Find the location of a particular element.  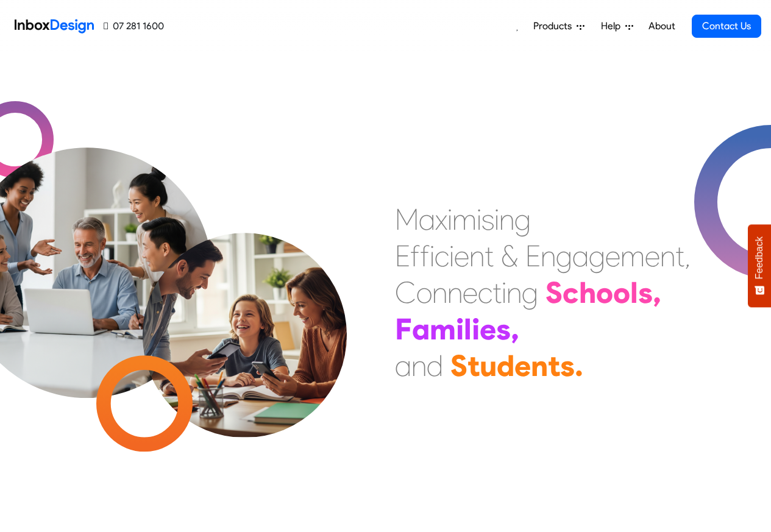

button: Feedback - Show survey is located at coordinates (760, 266).